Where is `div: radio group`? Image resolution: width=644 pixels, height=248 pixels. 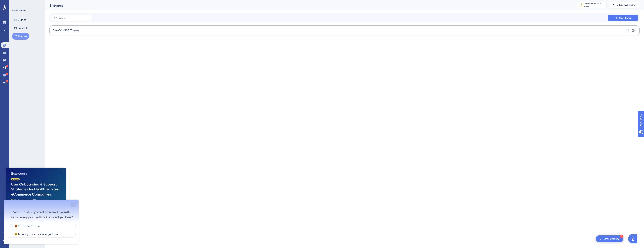
div: radio group is located at coordinates (38, 30).